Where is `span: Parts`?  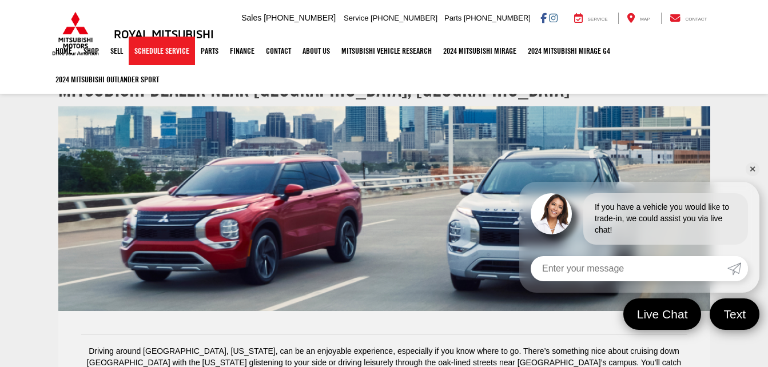 span: Parts is located at coordinates (453, 18).